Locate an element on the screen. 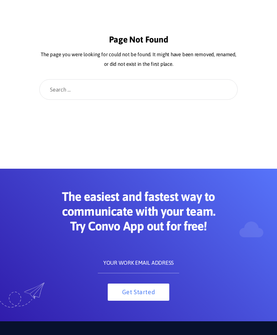  form: 404 not found is located at coordinates (137, 97).